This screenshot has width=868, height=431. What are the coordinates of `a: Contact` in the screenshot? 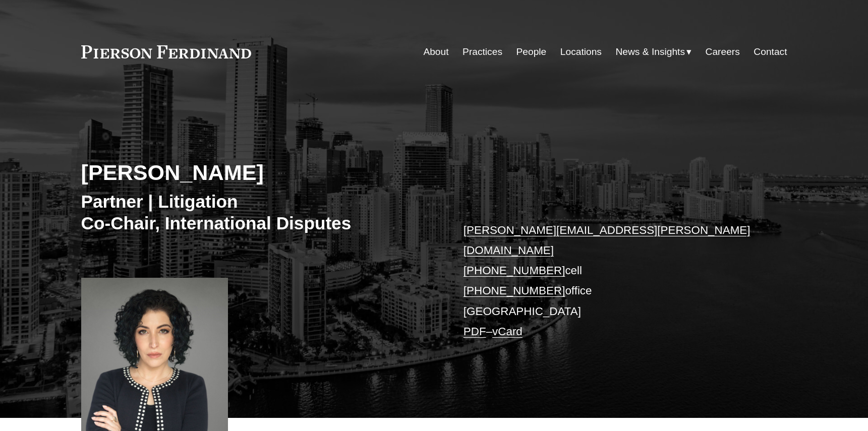 It's located at (771, 52).